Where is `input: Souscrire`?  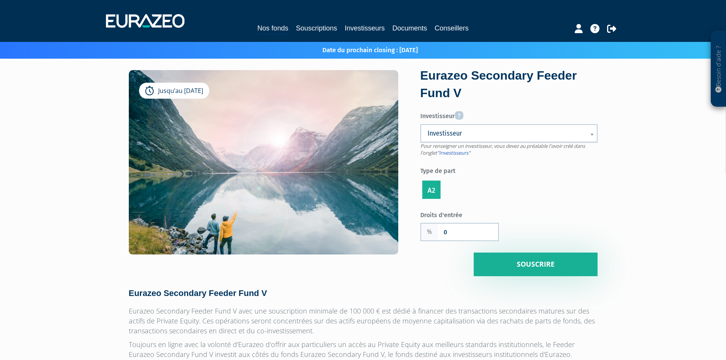
input: Souscrire is located at coordinates (535, 264).